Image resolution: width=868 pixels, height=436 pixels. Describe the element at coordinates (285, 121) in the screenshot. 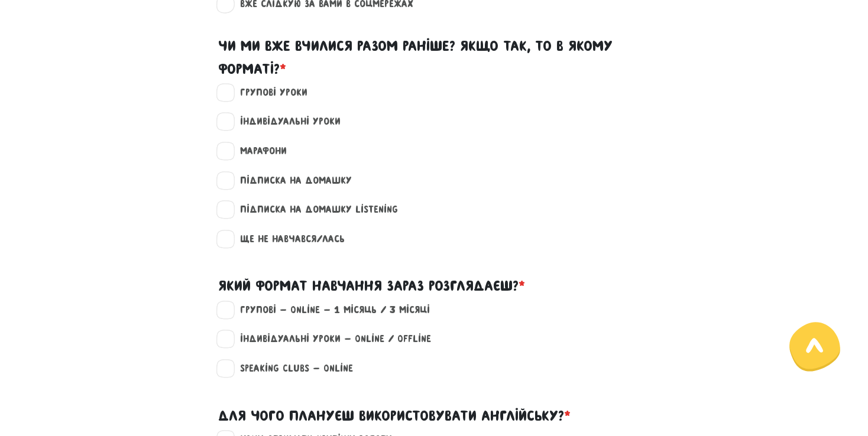

I see `label: Індивідуальні уроки` at that location.